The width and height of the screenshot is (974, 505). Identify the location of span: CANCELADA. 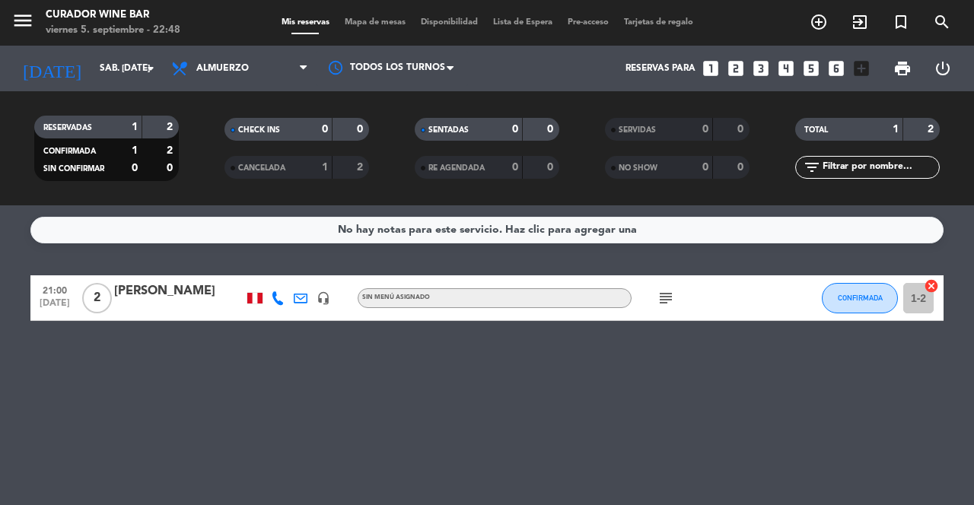
(262, 168).